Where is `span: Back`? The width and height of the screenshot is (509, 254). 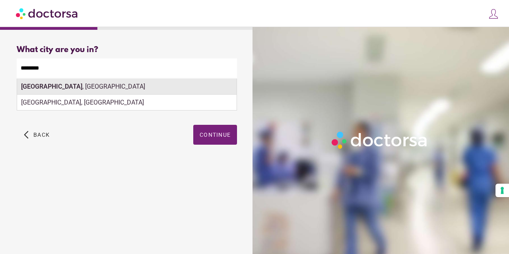 span: Back is located at coordinates (41, 135).